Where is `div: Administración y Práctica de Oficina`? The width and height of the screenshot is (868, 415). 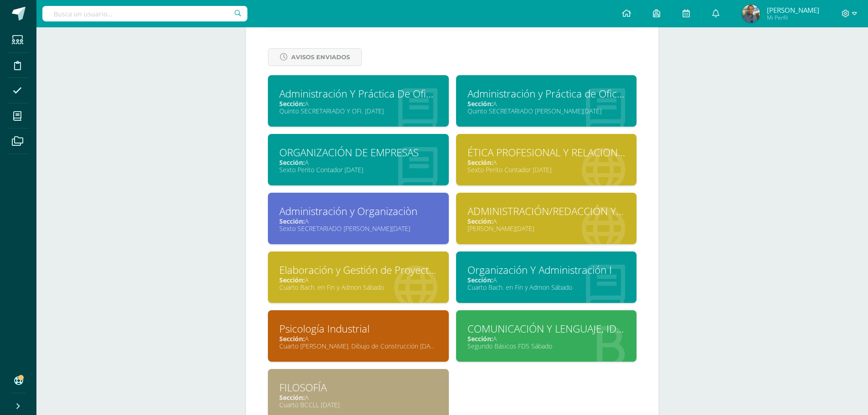
div: Administración y Práctica de Oficina is located at coordinates (547, 93).